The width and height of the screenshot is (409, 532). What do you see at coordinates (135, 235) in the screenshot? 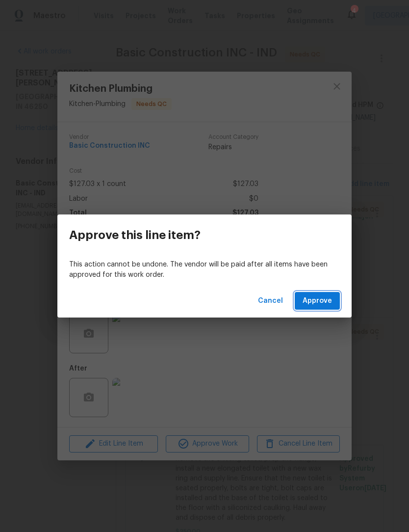
I see `h3: Approve this line item?` at bounding box center [135, 235].